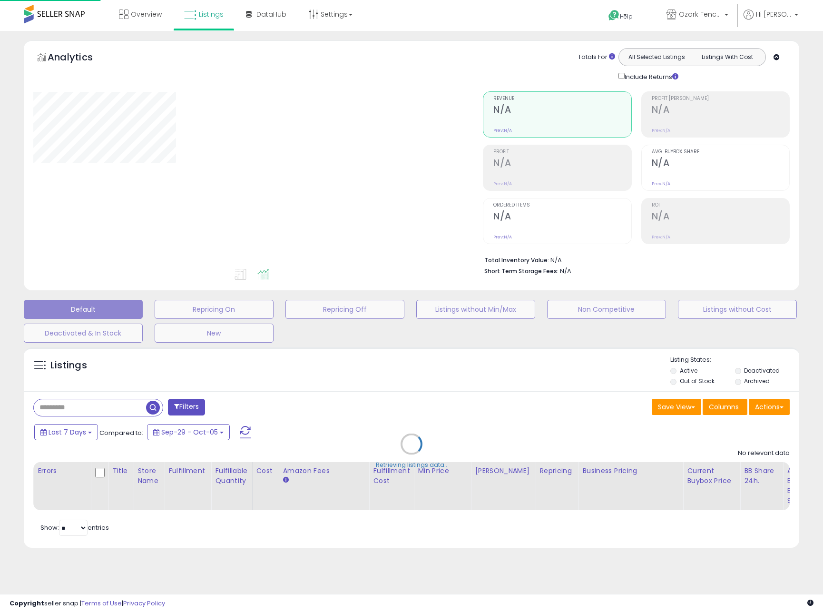 This screenshot has height=613, width=823. Describe the element at coordinates (565, 271) in the screenshot. I see `span: N/A` at that location.